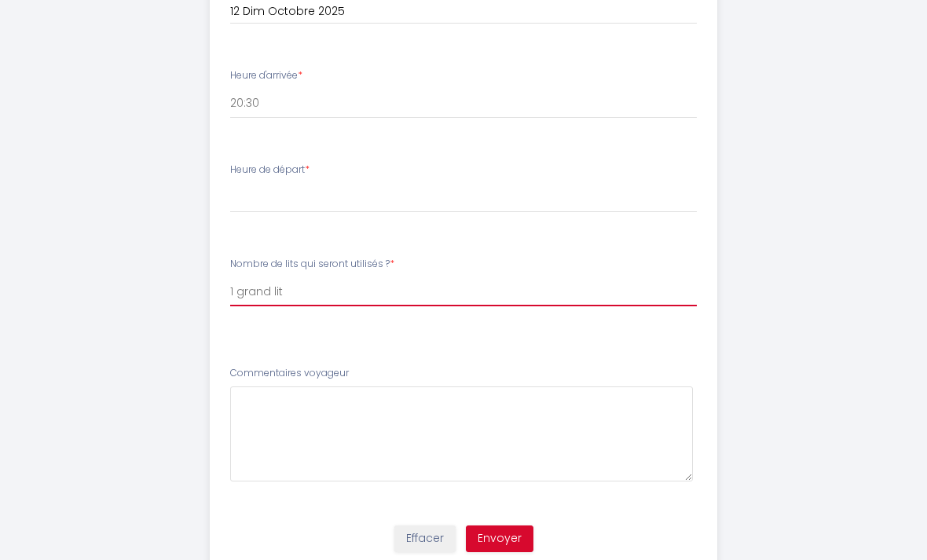  What do you see at coordinates (312, 264) in the screenshot?
I see `label: Nombre de lits qui seront utilisés ?` at bounding box center [312, 264].